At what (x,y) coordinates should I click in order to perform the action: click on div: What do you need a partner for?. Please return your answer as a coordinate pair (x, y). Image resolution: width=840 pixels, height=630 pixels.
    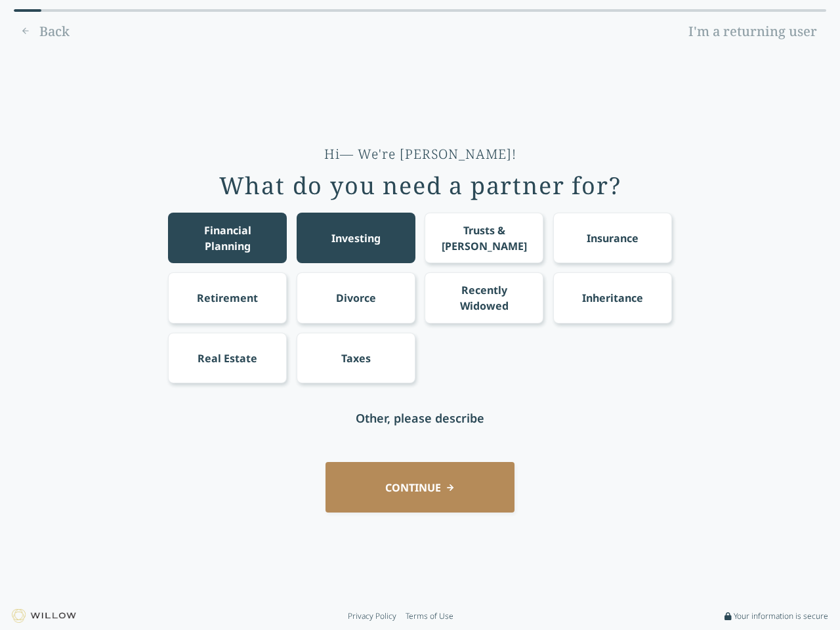
    Looking at the image, I should click on (420, 185).